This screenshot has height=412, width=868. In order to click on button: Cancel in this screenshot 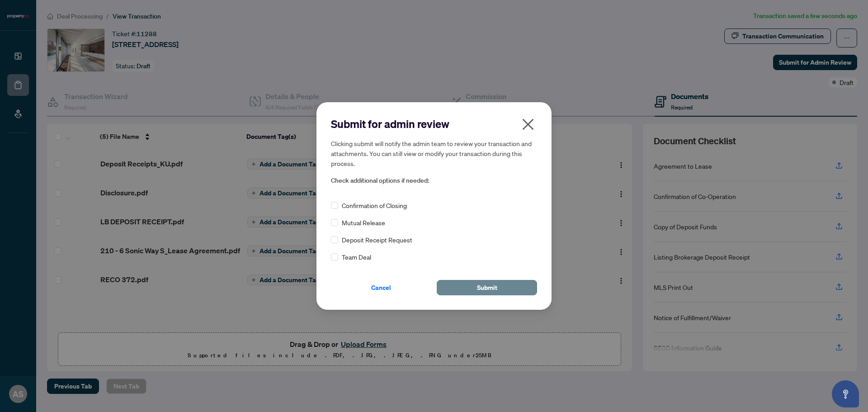, I will do `click(381, 287)`.